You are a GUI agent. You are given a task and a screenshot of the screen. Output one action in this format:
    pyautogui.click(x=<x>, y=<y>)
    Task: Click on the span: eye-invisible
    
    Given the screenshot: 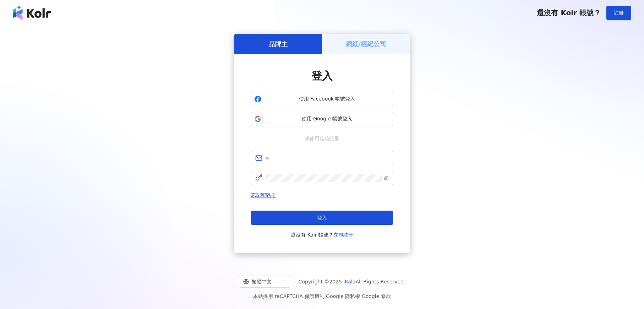 What is the action you would take?
    pyautogui.click(x=386, y=178)
    